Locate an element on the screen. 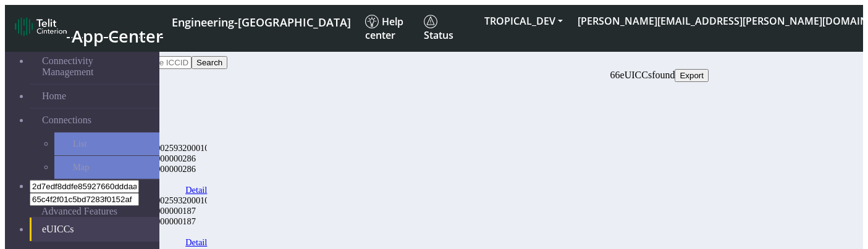  button: Search is located at coordinates (209, 62).